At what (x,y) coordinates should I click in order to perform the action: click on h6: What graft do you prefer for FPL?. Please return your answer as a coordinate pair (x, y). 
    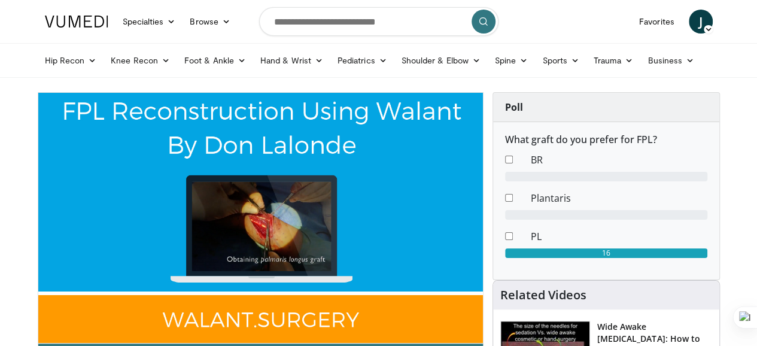
    Looking at the image, I should click on (607, 140).